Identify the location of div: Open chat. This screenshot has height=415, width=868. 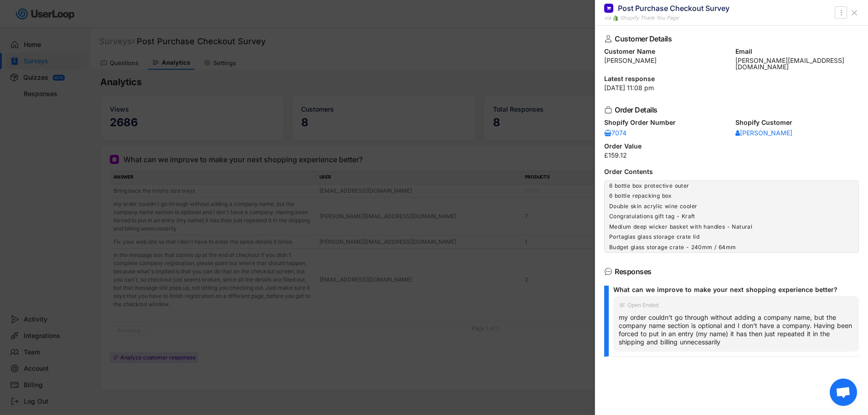
(844, 393).